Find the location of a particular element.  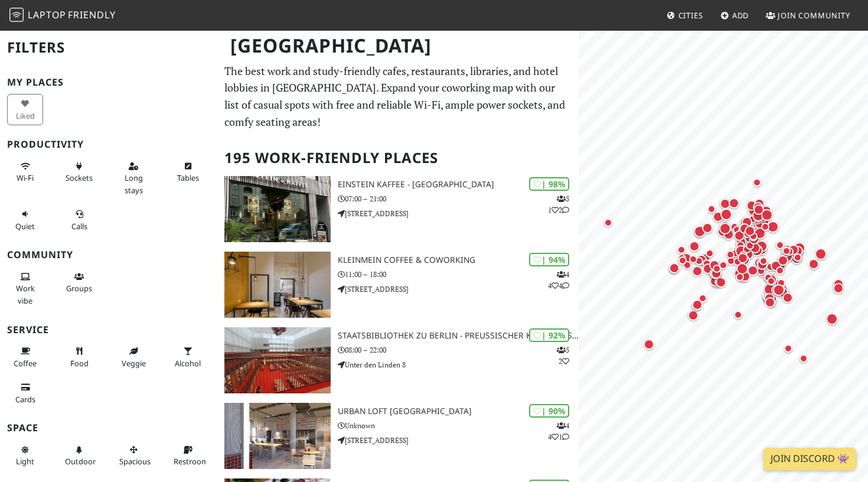

button: Work vibe is located at coordinates (25, 288).